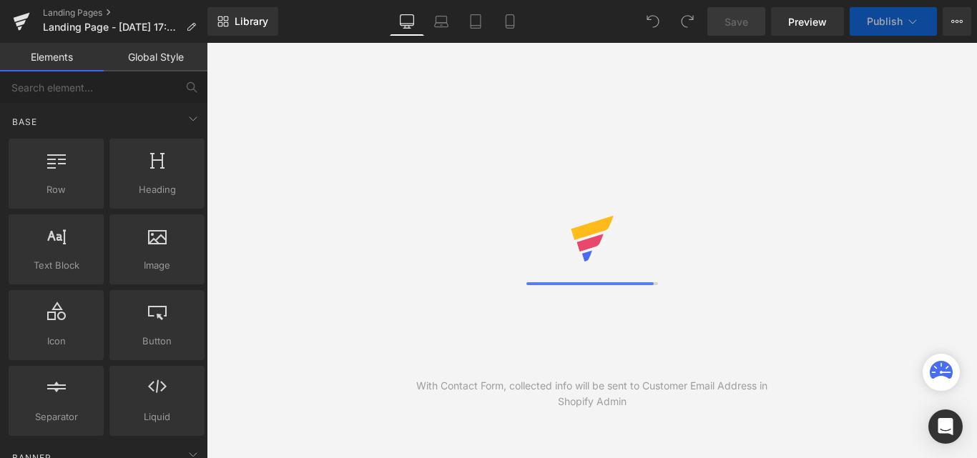 This screenshot has width=977, height=458. What do you see at coordinates (957, 21) in the screenshot?
I see `button: More` at bounding box center [957, 21].